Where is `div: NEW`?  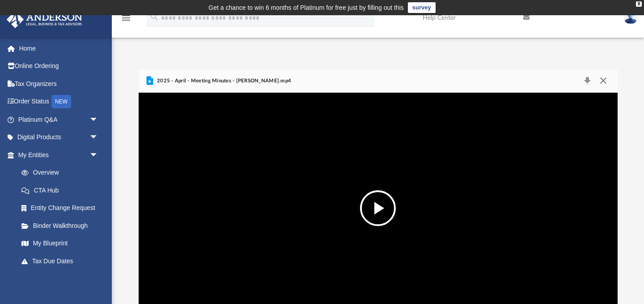
div: NEW is located at coordinates (61, 102).